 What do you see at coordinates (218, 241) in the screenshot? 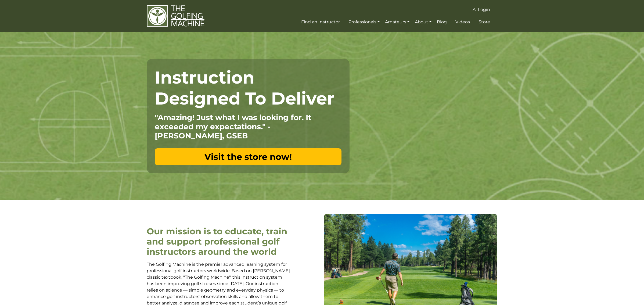
I see `h2: Our mission is to educate, train and support professional golf instructors around the world` at bounding box center [218, 241].